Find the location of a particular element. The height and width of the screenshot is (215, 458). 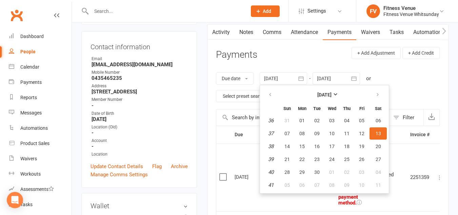

button: 23 is located at coordinates (317, 159).